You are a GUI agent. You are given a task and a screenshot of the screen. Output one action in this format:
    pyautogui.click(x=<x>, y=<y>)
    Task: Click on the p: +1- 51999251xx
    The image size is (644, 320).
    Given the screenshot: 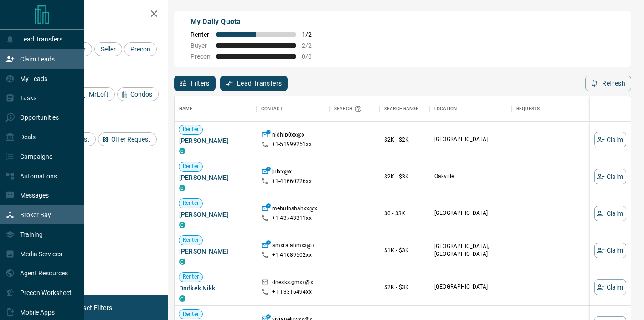 What is the action you would take?
    pyautogui.click(x=292, y=144)
    